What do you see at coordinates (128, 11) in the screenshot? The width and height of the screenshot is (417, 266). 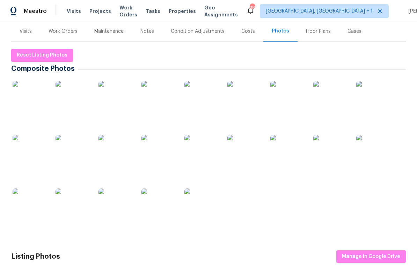 I see `span: Work Orders` at bounding box center [128, 11].